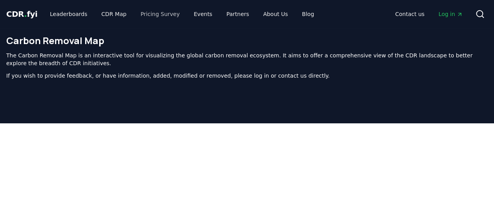 The width and height of the screenshot is (494, 215). What do you see at coordinates (114, 14) in the screenshot?
I see `a: CDR Map` at bounding box center [114, 14].